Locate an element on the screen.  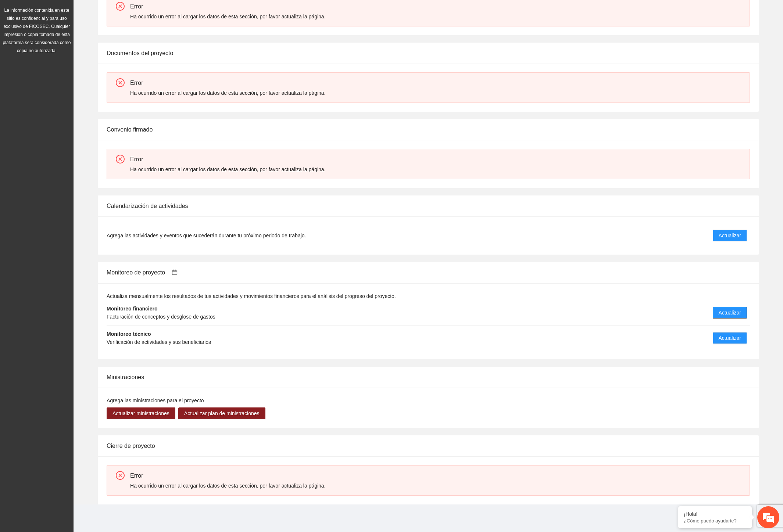
span: Actualizar plan de ministraciones is located at coordinates (222, 414).